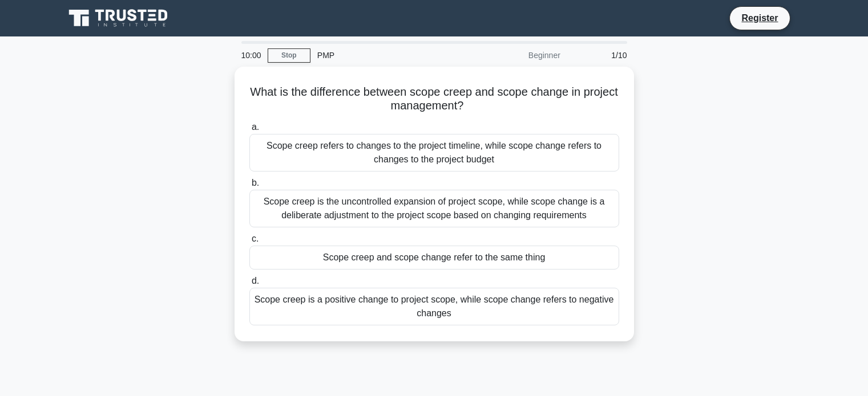 The height and width of the screenshot is (396, 868). Describe the element at coordinates (289, 55) in the screenshot. I see `a: Stop` at that location.